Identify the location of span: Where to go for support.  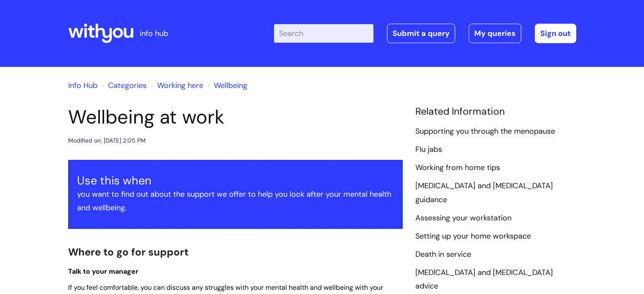
(128, 252).